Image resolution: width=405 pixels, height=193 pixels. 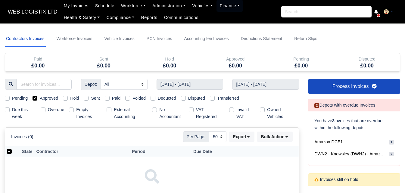 I want to click on label: VAT Registered, so click(x=209, y=113).